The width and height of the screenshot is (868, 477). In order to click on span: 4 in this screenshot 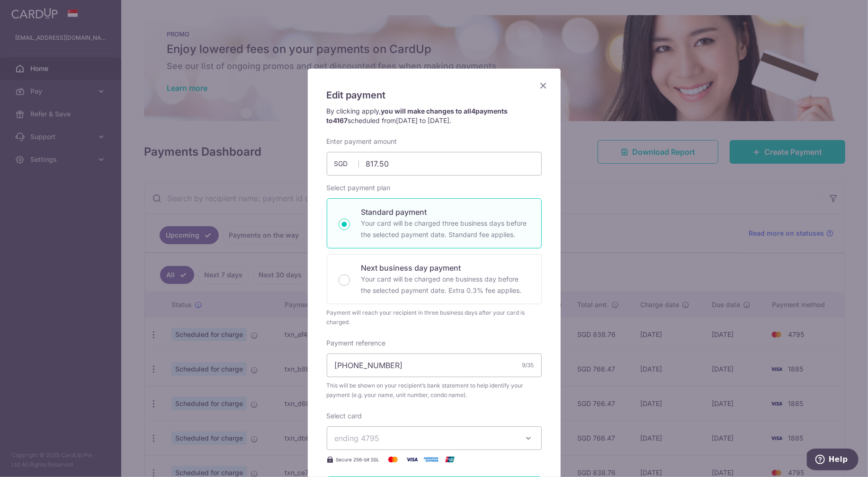, I will do `click(474, 111)`.